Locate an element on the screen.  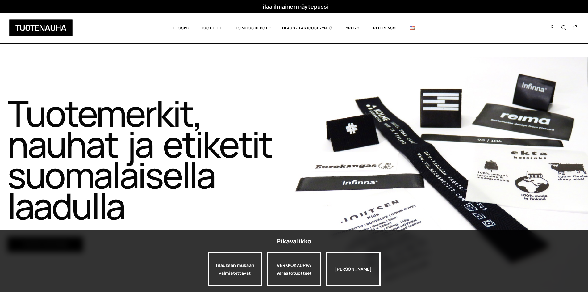
a: My Account is located at coordinates (552, 28).